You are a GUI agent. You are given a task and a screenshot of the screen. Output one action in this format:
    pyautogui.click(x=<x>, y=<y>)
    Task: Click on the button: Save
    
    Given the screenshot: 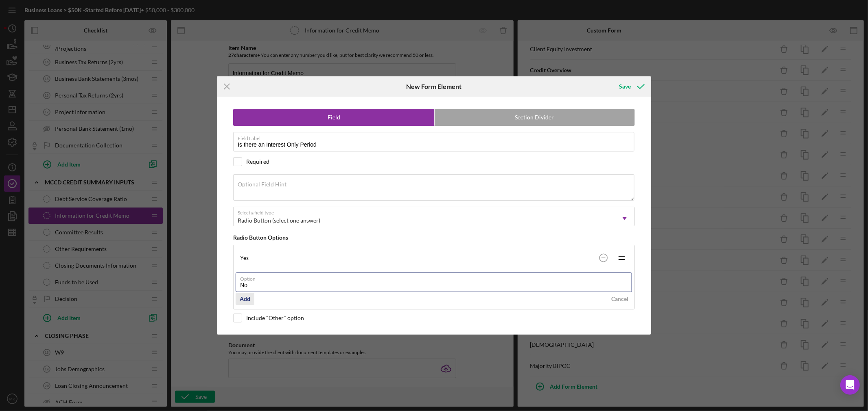 What is the action you would take?
    pyautogui.click(x=631, y=86)
    